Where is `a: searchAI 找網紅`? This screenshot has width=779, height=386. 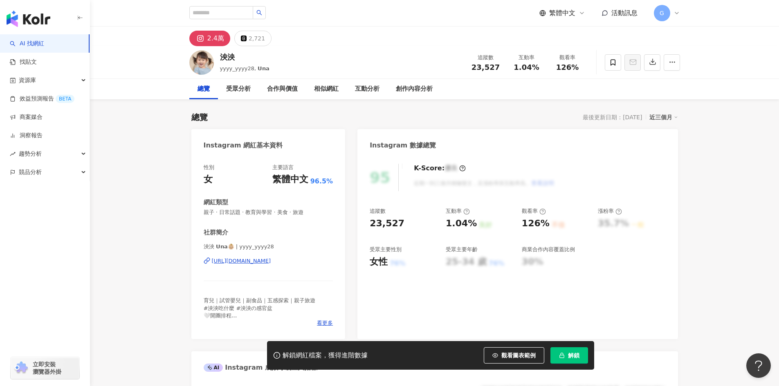 a: searchAI 找網紅 is located at coordinates (27, 44).